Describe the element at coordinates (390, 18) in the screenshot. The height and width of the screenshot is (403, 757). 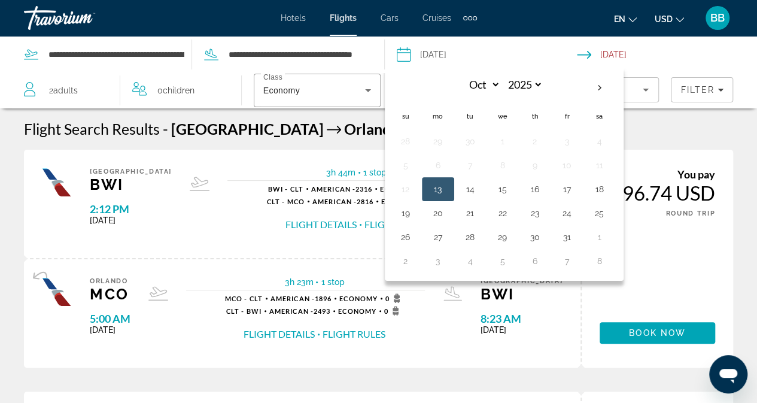
I see `a: Cars` at that location.